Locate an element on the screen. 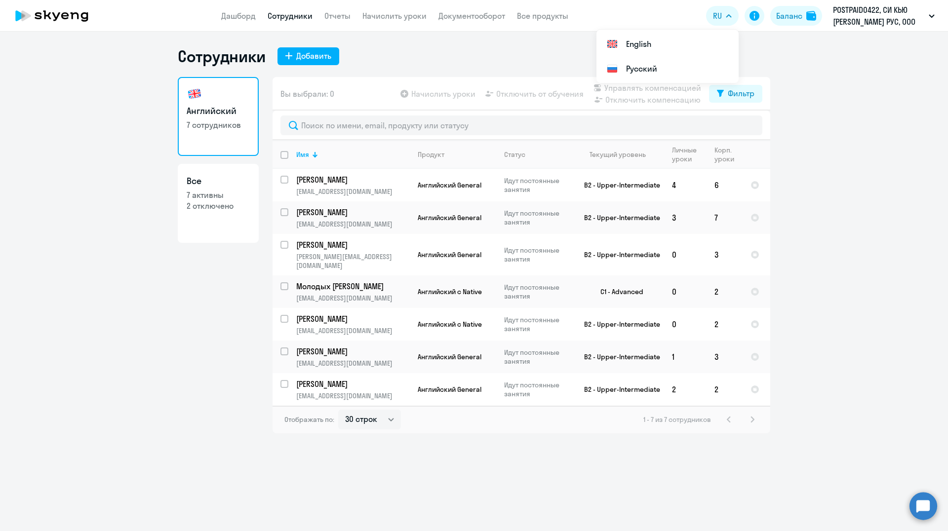 The image size is (948, 531). img: english is located at coordinates (195, 94).